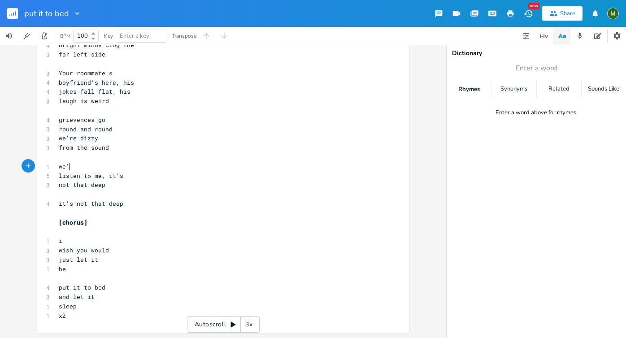  I want to click on span: Your roommate's, so click(86, 73).